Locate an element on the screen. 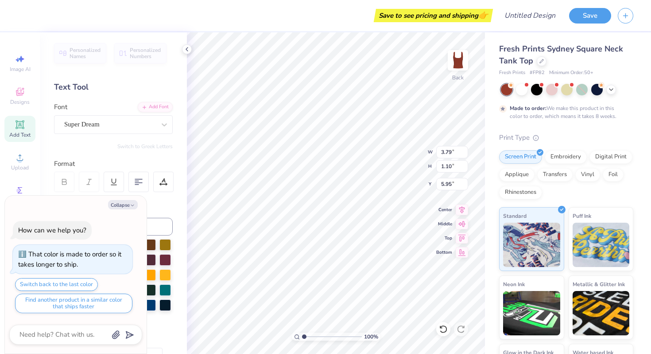  span: Top is located at coordinates (444, 238).